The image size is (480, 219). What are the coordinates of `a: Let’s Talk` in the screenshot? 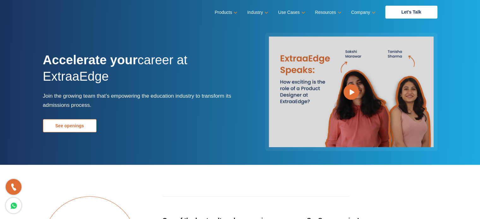 It's located at (411, 12).